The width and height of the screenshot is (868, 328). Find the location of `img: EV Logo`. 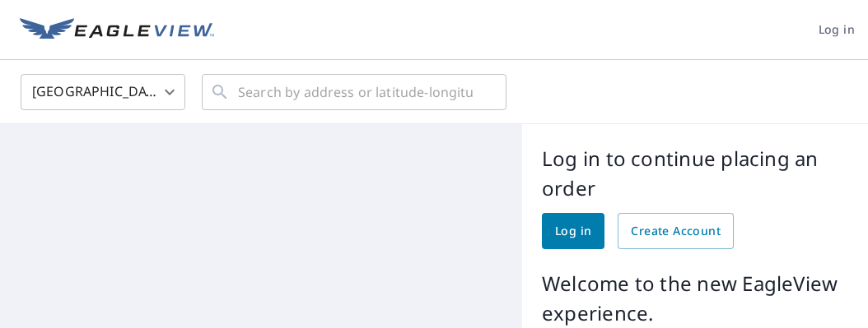

img: EV Logo is located at coordinates (117, 31).